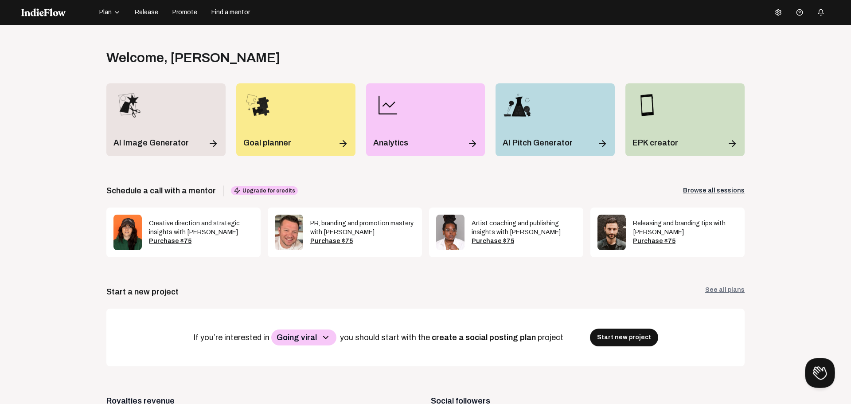 Image resolution: width=851 pixels, height=404 pixels. What do you see at coordinates (232, 337) in the screenshot?
I see `span: If you’re interested in` at bounding box center [232, 337].